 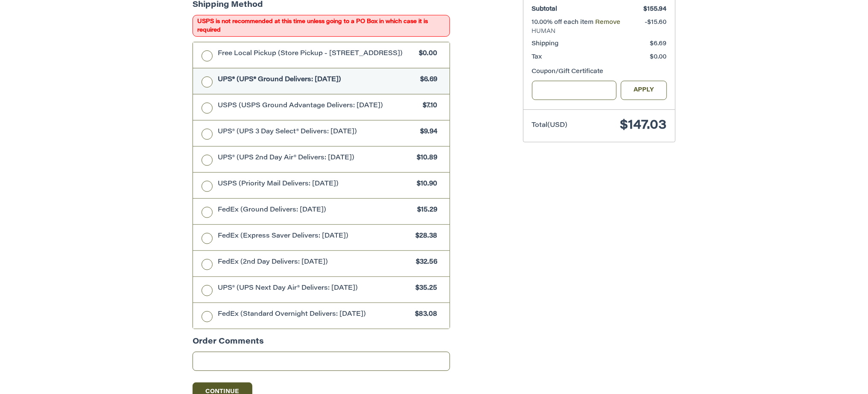 What do you see at coordinates (428, 106) in the screenshot?
I see `span: $7.10` at bounding box center [428, 106].